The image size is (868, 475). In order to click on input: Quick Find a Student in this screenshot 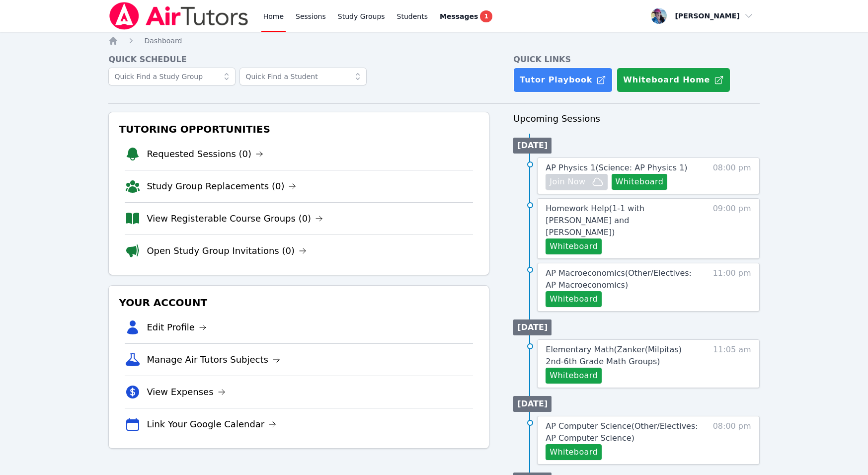, I will do `click(303, 77)`.